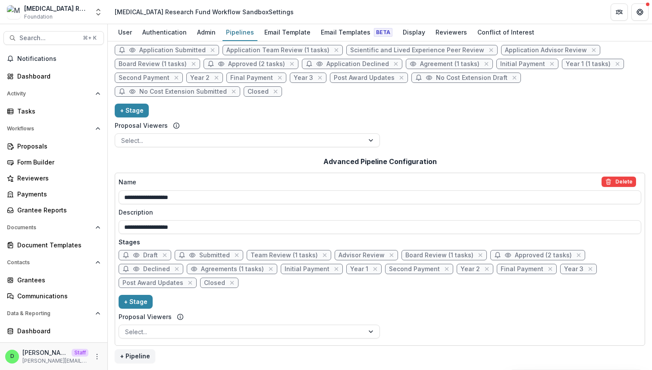  What do you see at coordinates (53, 279) in the screenshot?
I see `a: Grantees` at bounding box center [53, 279].